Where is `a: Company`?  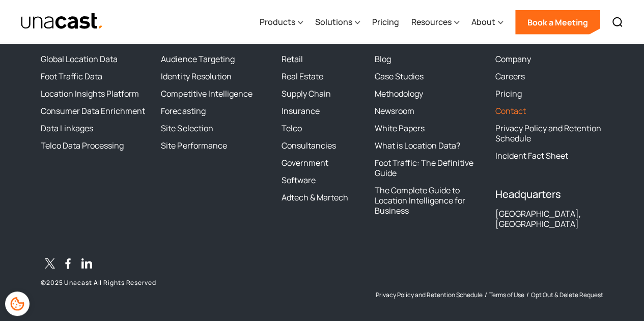 a: Company is located at coordinates (513, 59).